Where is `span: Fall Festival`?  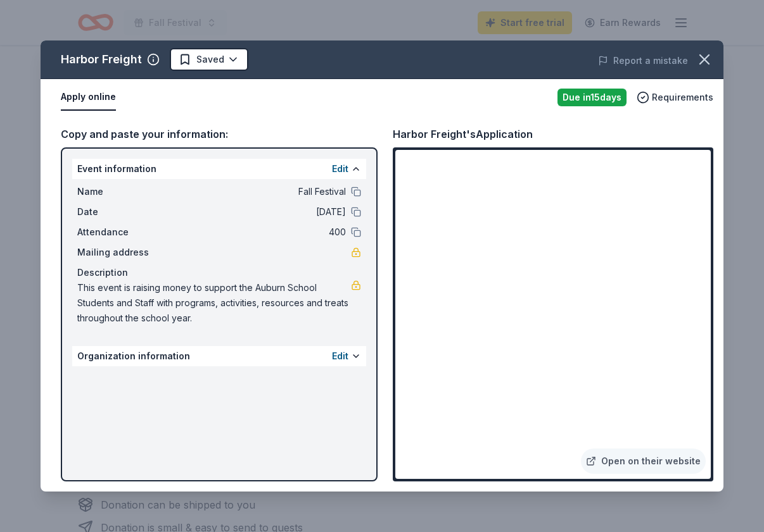 span: Fall Festival is located at coordinates (254, 191).